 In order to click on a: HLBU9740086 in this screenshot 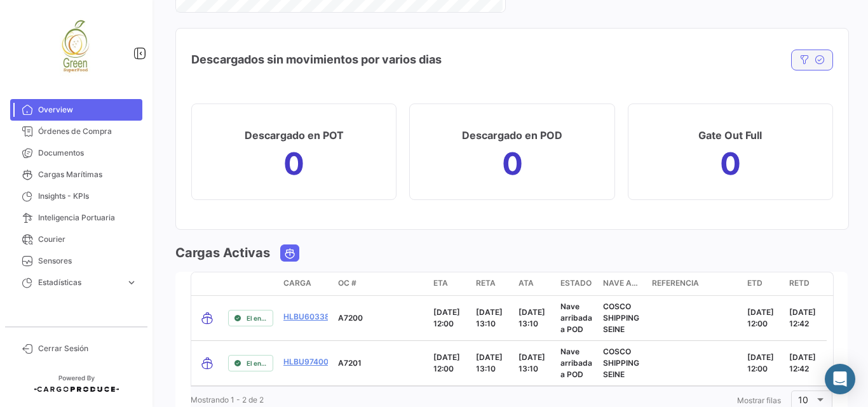, I will do `click(310, 362)`.